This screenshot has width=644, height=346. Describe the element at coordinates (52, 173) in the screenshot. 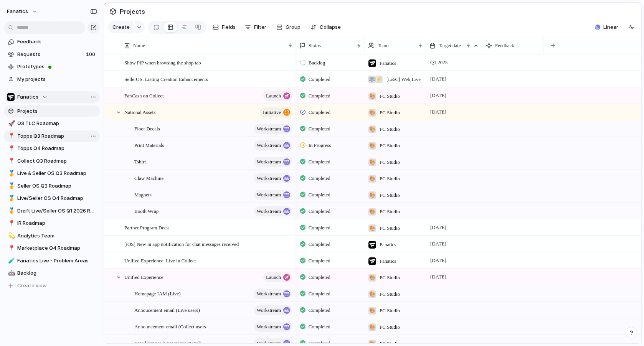

I see `a: 🥇Live & Seller OS Q3 Roadmap` at that location.